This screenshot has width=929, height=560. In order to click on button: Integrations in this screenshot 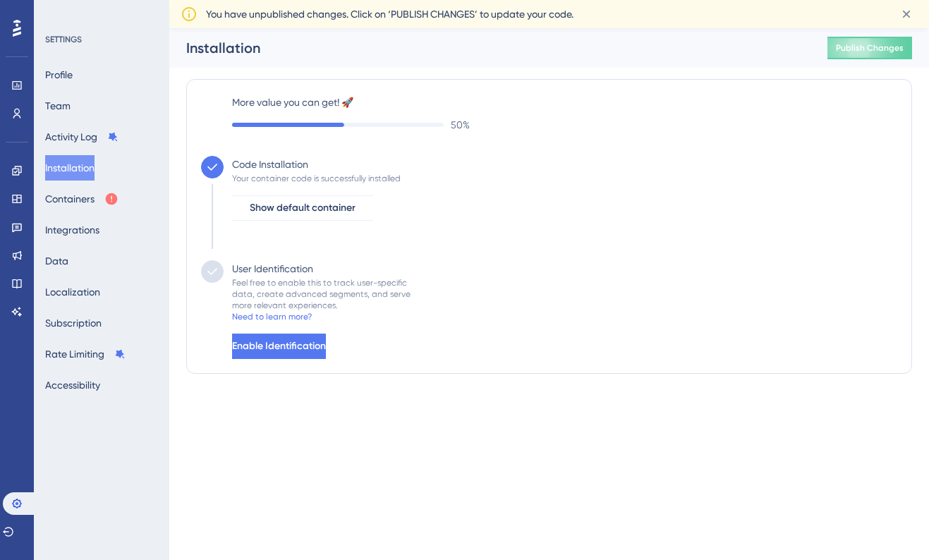, I will do `click(72, 230)`.